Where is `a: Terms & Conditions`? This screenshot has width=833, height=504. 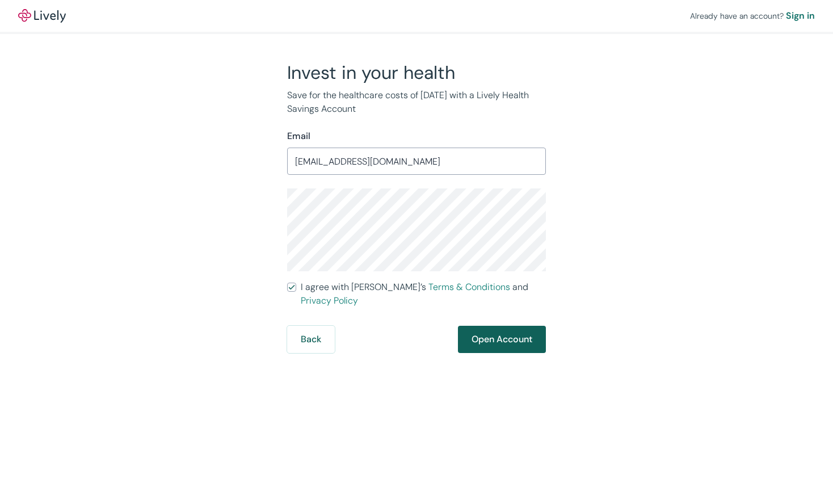 a: Terms & Conditions is located at coordinates (469, 286).